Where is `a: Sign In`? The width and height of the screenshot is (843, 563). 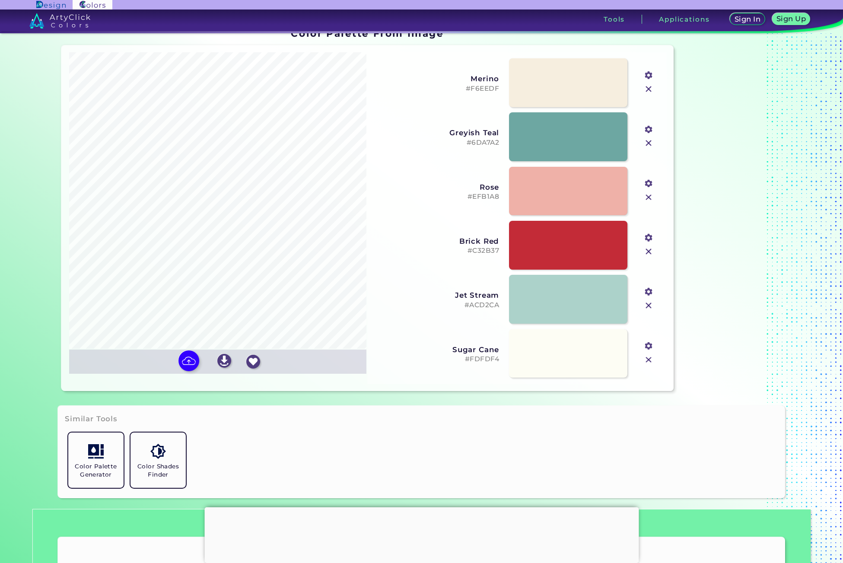 a: Sign In is located at coordinates (747, 19).